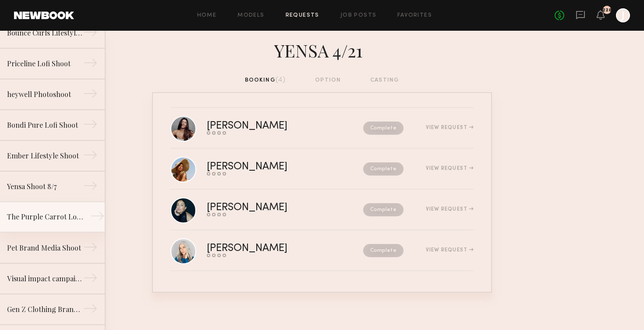 The image size is (644, 330). What do you see at coordinates (45, 309) in the screenshot?
I see `div: Gen Z Clothing Brand Lifestyle Shoot` at bounding box center [45, 309].